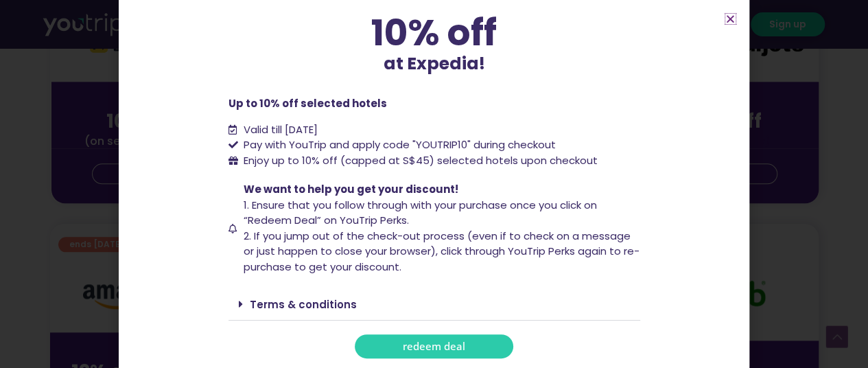  I want to click on div: 10% off, so click(434, 33).